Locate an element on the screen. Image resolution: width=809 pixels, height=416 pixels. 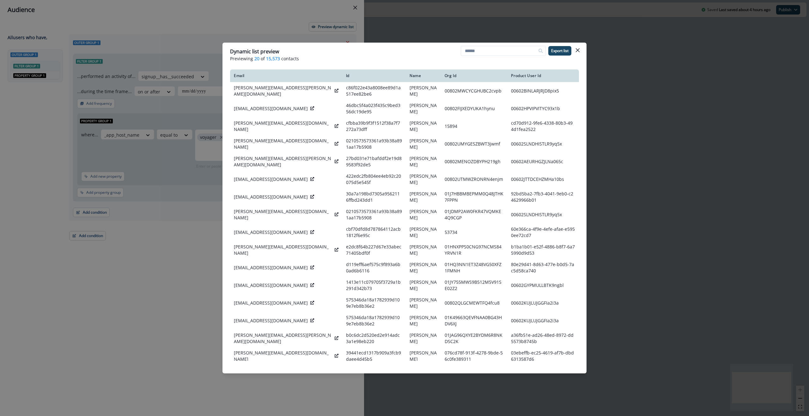
td: 60e366ca-4f9e-4efe-afae-e5950ee72cd7 is located at coordinates (543, 233).